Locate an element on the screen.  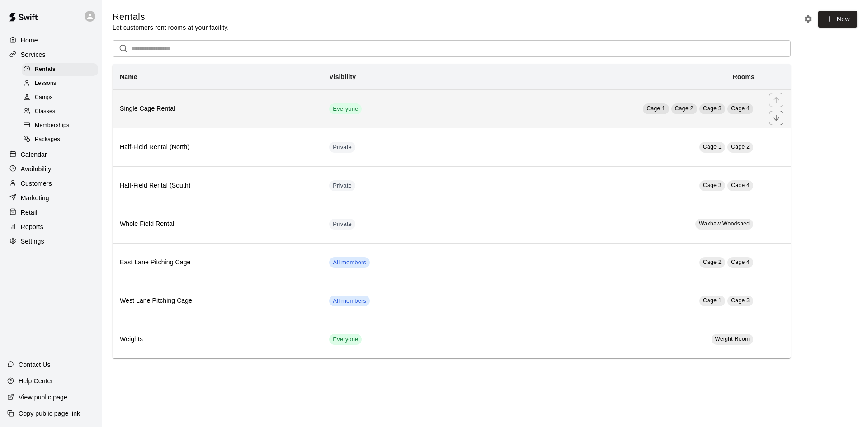
span: Memberships is located at coordinates (52, 126).